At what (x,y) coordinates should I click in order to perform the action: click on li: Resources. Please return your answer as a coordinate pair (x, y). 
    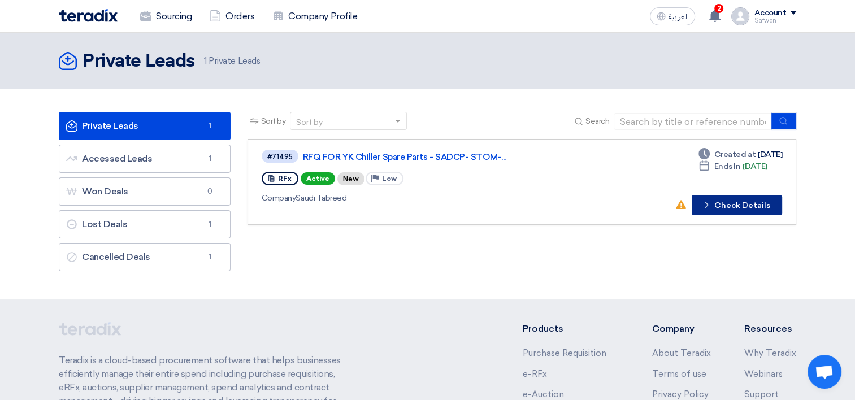
    Looking at the image, I should click on (771, 329).